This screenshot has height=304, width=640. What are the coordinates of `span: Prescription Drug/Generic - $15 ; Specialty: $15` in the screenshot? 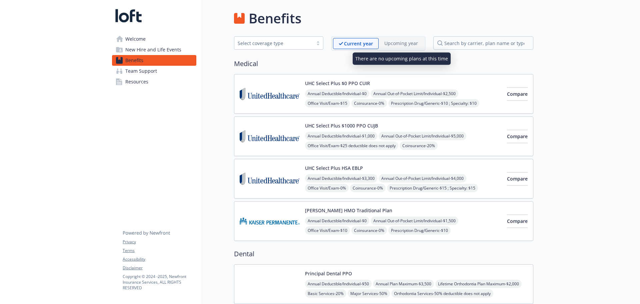 It's located at (432, 188).